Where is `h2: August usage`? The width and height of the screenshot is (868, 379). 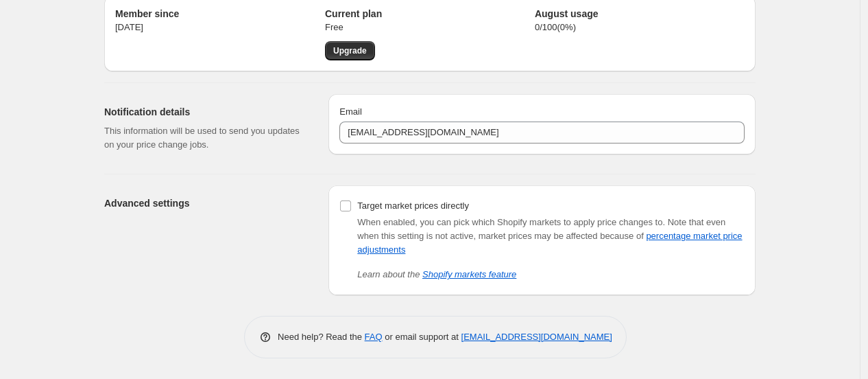
h2: August usage is located at coordinates (639, 14).